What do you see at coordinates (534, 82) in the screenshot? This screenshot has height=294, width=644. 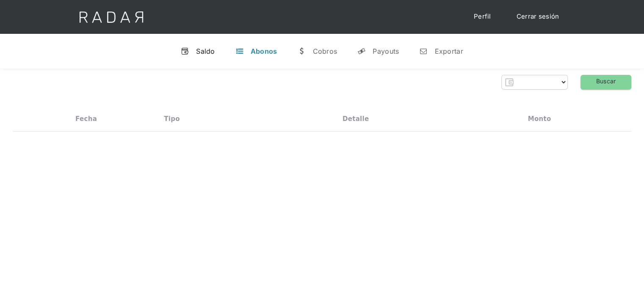 I see `form: Form` at bounding box center [534, 82].